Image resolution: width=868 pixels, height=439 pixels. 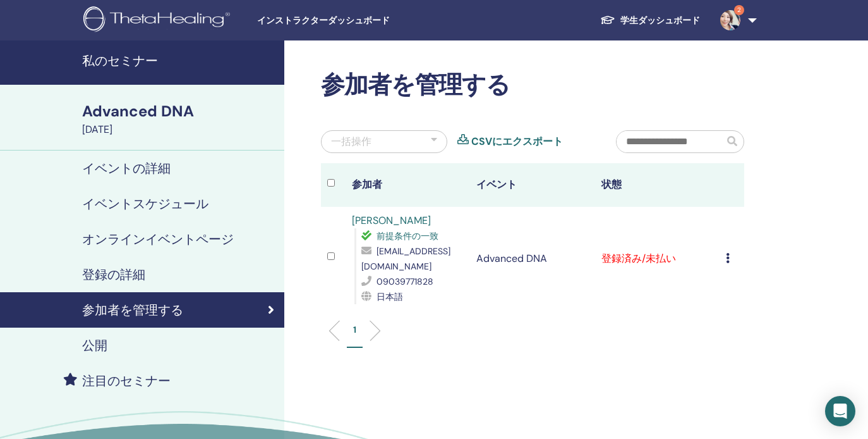 I want to click on span: 日本語, so click(x=390, y=296).